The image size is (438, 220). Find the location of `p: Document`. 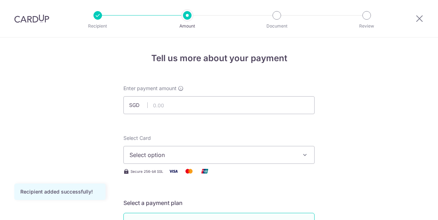

p: Document is located at coordinates (277, 26).